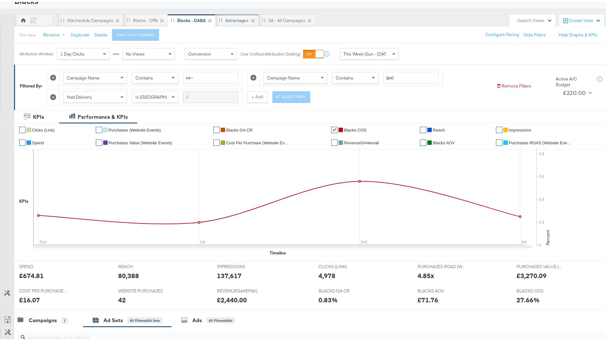  What do you see at coordinates (38, 141) in the screenshot?
I see `span: Spend` at bounding box center [38, 141].